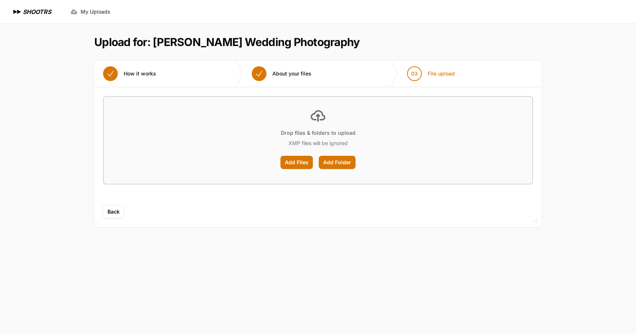 The width and height of the screenshot is (636, 334). Describe the element at coordinates (113, 212) in the screenshot. I see `span: Back` at that location.